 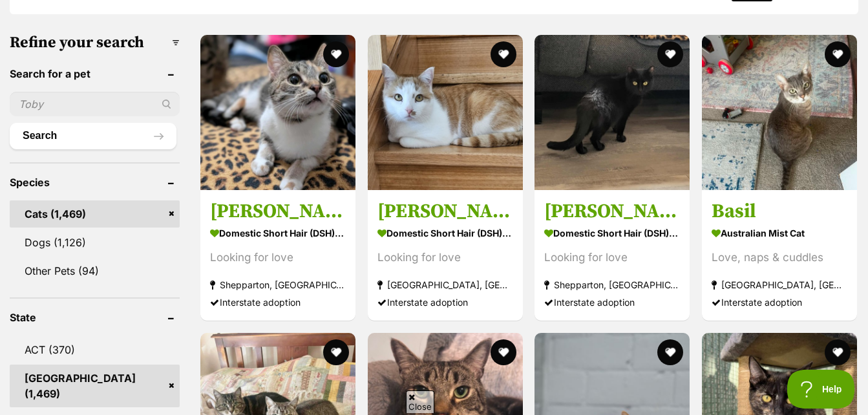 What do you see at coordinates (278, 113) in the screenshot?
I see `img: Jacinta - Domestic Short Hair (DSH) Cat` at bounding box center [278, 113].